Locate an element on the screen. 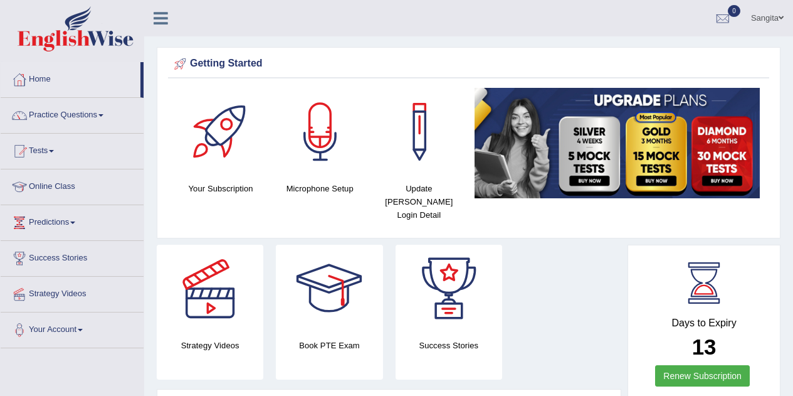 This screenshot has height=396, width=793. h4: Days to Expiry is located at coordinates (704, 323).